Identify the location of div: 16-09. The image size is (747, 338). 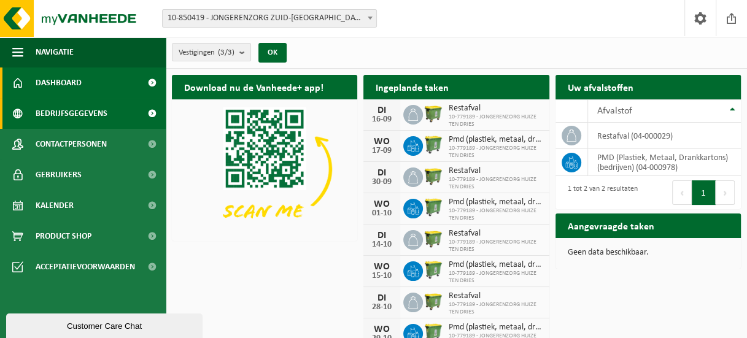
(382, 120).